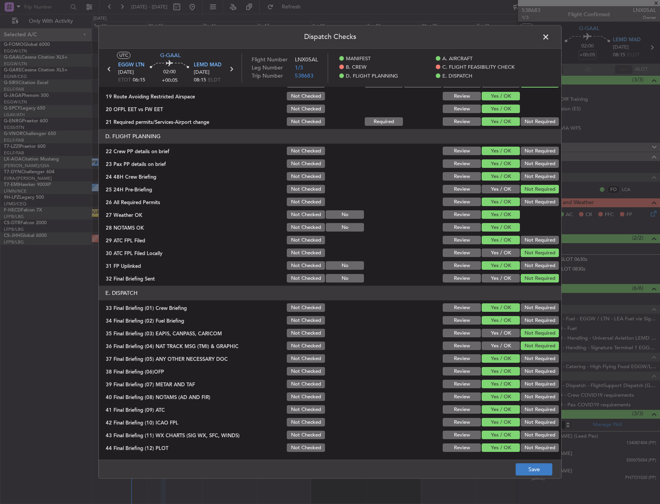  What do you see at coordinates (330, 37) in the screenshot?
I see `header: Dispatch Checks` at bounding box center [330, 37].